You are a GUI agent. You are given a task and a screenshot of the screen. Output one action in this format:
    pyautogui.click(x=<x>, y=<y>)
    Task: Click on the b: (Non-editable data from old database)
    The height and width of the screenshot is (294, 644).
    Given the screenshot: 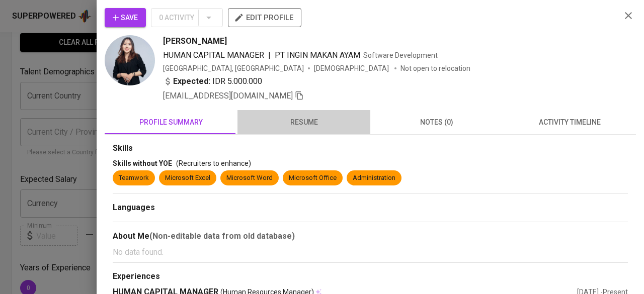 What is the action you would take?
    pyautogui.click(x=222, y=236)
    